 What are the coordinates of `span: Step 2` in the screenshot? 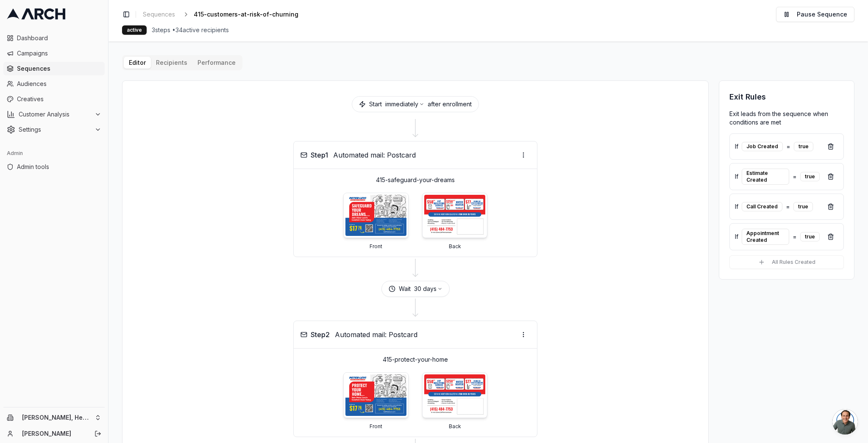 It's located at (320, 334).